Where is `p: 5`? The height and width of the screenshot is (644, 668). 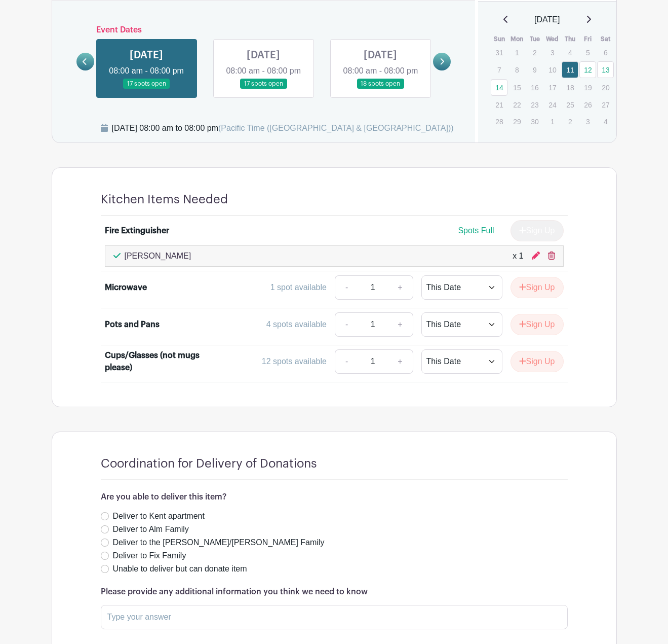 p: 5 is located at coordinates (588, 52).